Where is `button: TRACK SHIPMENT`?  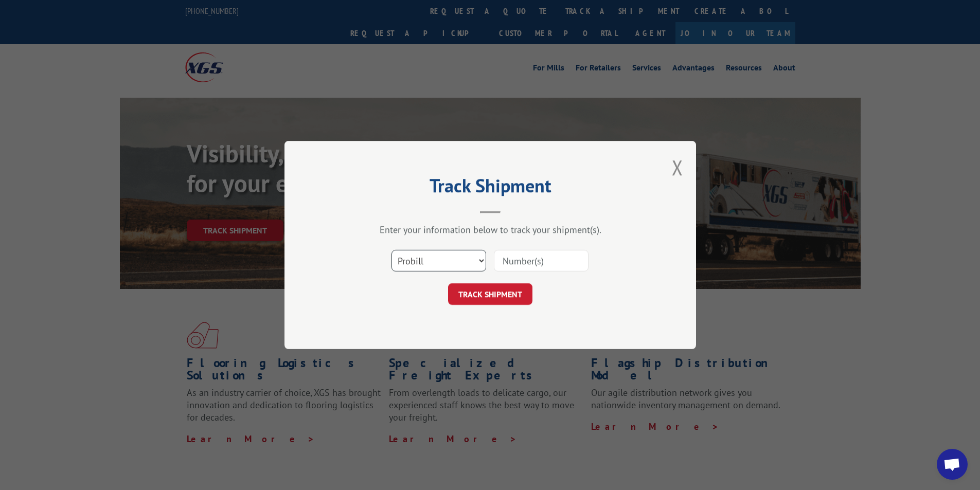
button: TRACK SHIPMENT is located at coordinates (490, 294).